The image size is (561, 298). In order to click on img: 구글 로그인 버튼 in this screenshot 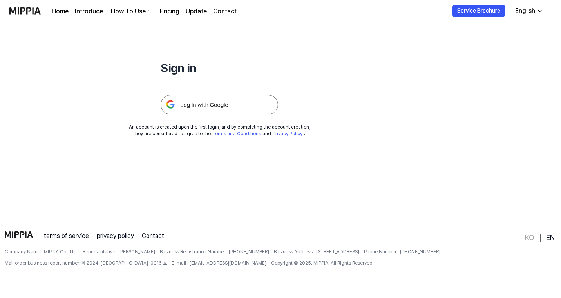, I will do `click(219, 105)`.